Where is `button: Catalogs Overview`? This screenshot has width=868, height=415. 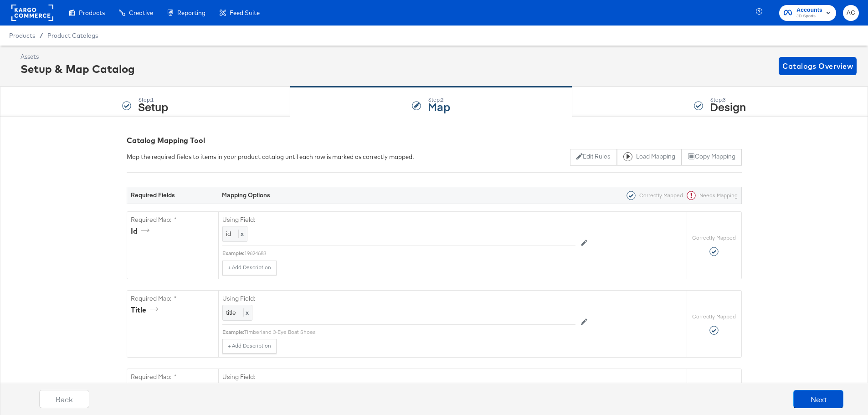
button: Catalogs Overview is located at coordinates (817, 66).